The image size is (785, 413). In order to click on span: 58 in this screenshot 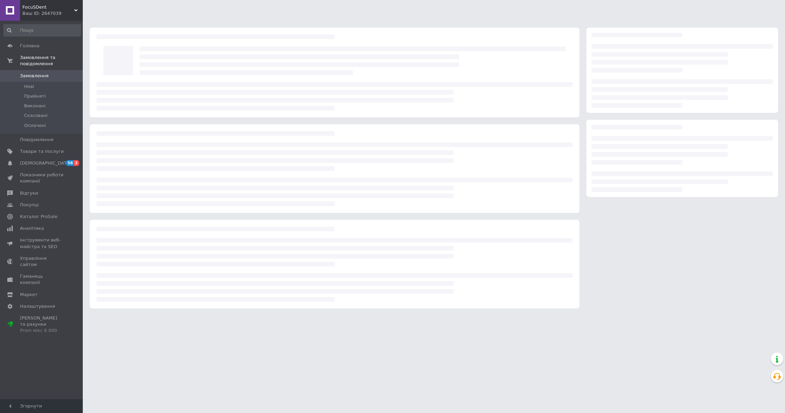, I will do `click(70, 163)`.